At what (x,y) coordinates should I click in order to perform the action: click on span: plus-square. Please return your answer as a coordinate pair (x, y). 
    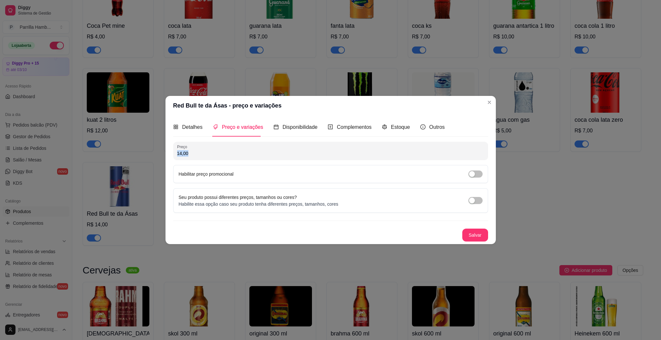
    Looking at the image, I should click on (330, 127).